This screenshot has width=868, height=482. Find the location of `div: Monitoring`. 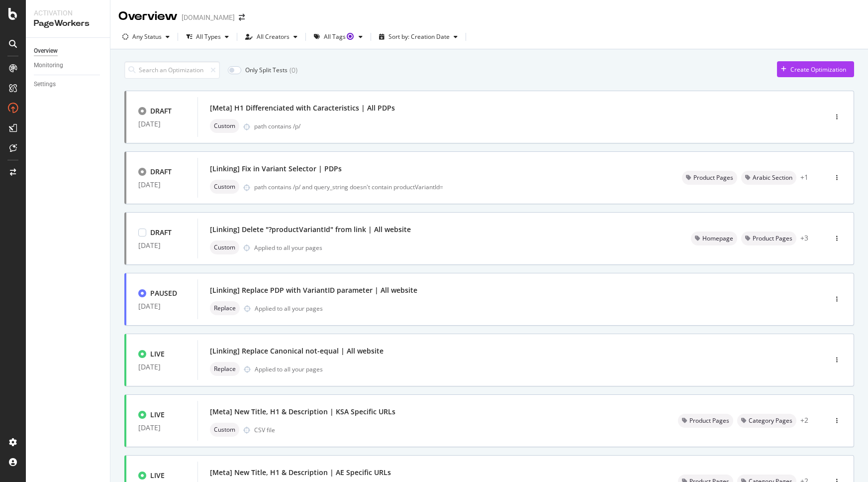

div: Monitoring is located at coordinates (48, 65).